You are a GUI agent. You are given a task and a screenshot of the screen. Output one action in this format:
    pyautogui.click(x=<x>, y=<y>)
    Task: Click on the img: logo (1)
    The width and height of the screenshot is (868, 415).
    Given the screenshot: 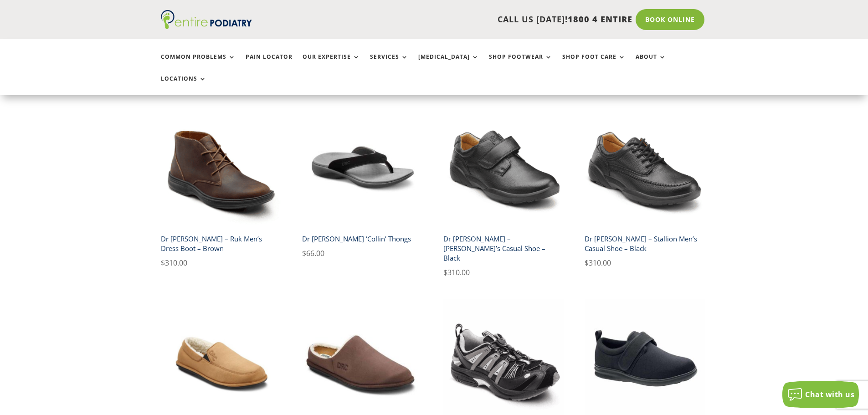 What is the action you would take?
    pyautogui.click(x=207, y=19)
    